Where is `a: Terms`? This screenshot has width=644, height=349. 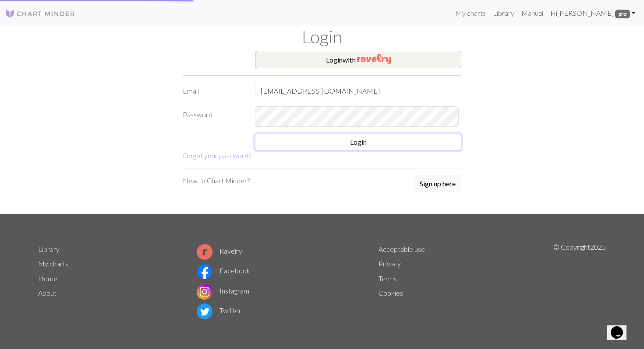
a: Terms is located at coordinates (388, 278).